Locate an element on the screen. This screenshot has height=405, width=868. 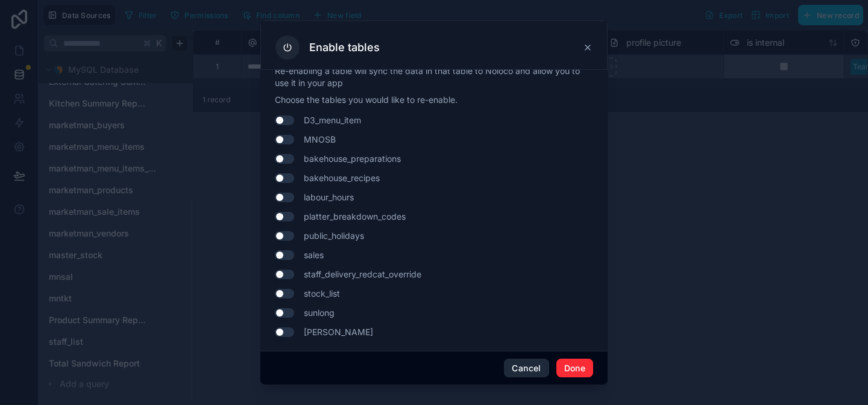
span: platter_breakdown_codes is located at coordinates (354, 217).